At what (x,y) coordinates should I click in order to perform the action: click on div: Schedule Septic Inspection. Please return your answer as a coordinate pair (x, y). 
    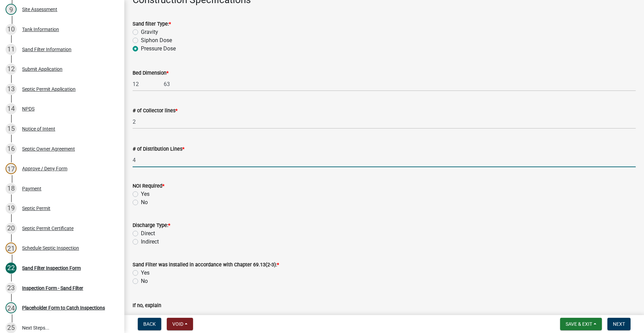
    Looking at the image, I should click on (50, 248).